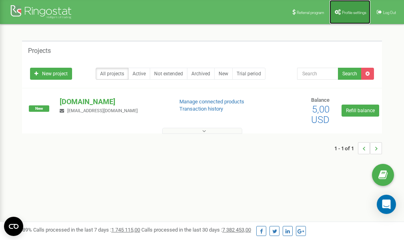 This screenshot has height=240, width=404. Describe the element at coordinates (139, 74) in the screenshot. I see `a: Active` at that location.